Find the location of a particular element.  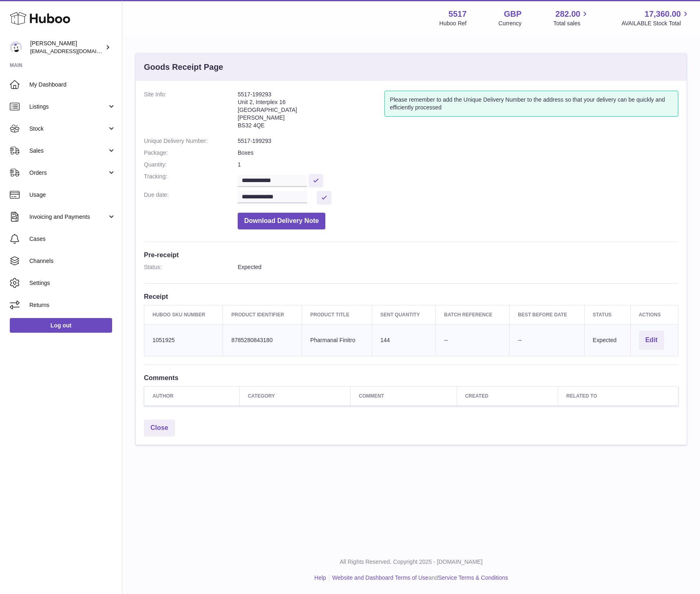

a: Log out is located at coordinates (61, 325).